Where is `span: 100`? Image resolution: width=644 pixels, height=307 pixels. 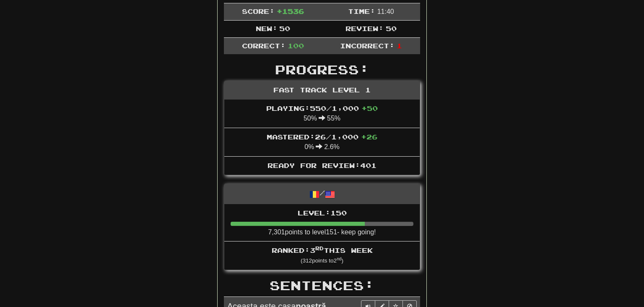 span: 100 is located at coordinates (296, 46).